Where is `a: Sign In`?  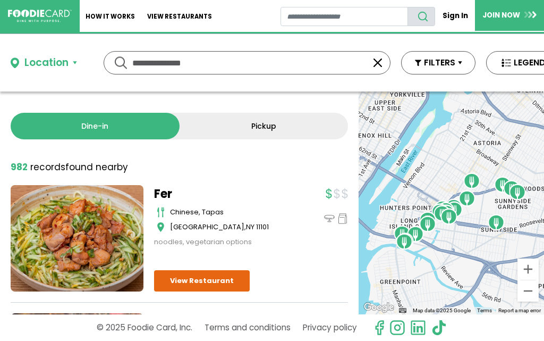 a: Sign In is located at coordinates (455, 15).